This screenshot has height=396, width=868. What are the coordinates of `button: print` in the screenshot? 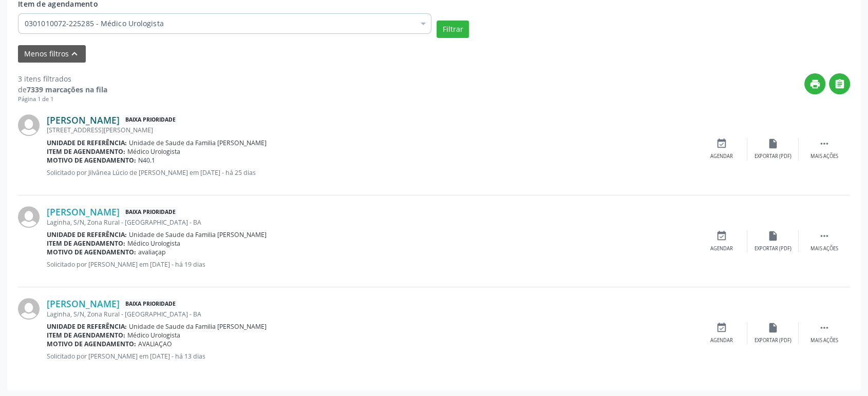 It's located at (814, 84).